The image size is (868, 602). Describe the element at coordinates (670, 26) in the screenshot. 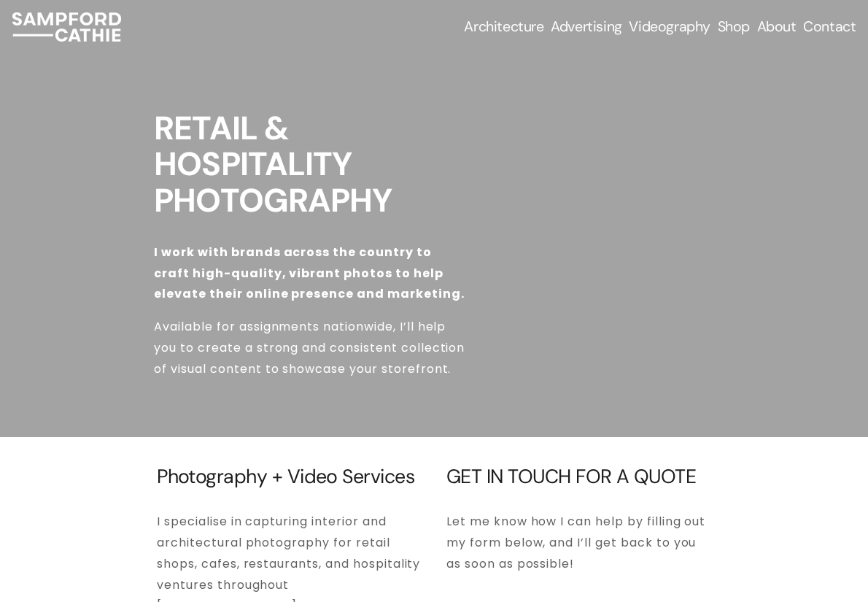

I see `a: Videography` at that location.